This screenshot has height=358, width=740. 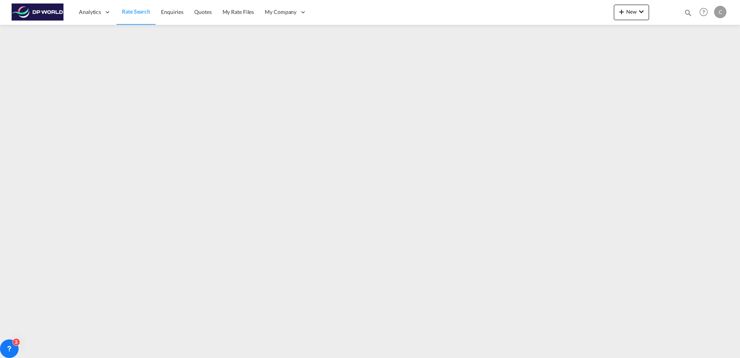 I want to click on span: Help, so click(x=704, y=12).